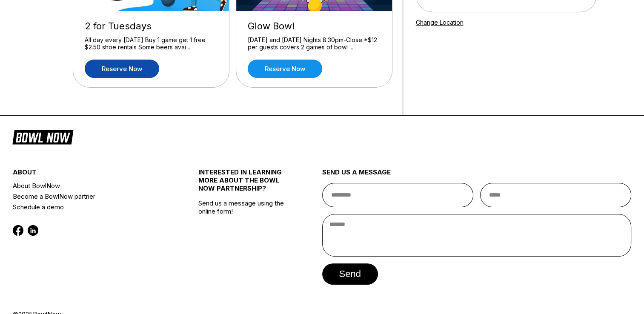  I want to click on button: send, so click(350, 274).